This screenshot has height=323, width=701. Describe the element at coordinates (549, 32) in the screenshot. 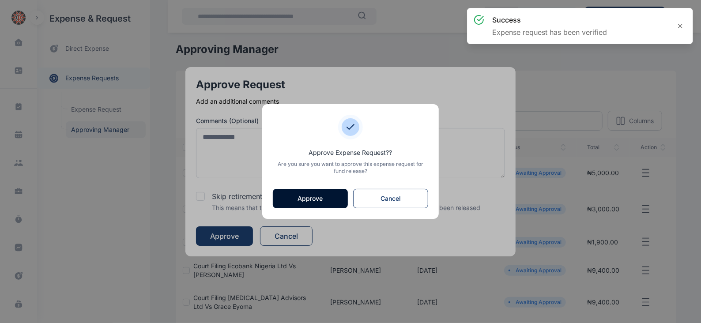

I see `p: Expense request has been verified` at that location.